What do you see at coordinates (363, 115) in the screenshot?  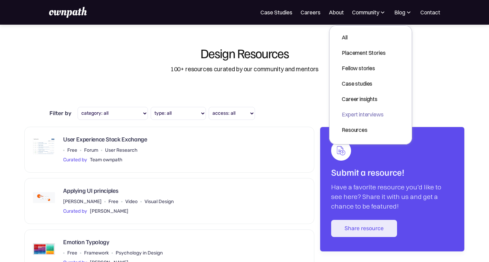 I see `a: Expert interviews` at bounding box center [363, 115].